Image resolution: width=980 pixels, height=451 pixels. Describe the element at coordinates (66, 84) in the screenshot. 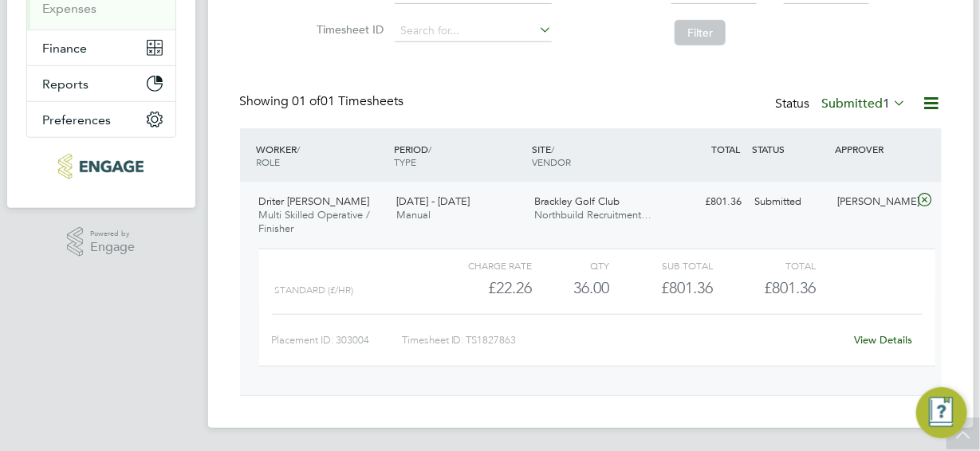

I see `span: Reports` at that location.